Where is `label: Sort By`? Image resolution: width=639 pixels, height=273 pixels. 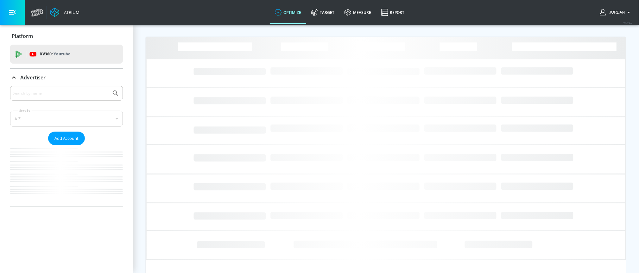 label: Sort By is located at coordinates (25, 111).